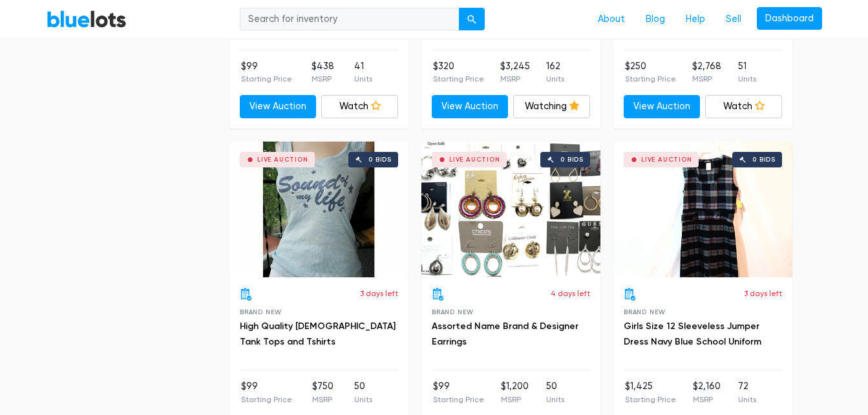 The height and width of the screenshot is (415, 868). What do you see at coordinates (516, 73) in the screenshot?
I see `li: $3,245` at bounding box center [516, 73].